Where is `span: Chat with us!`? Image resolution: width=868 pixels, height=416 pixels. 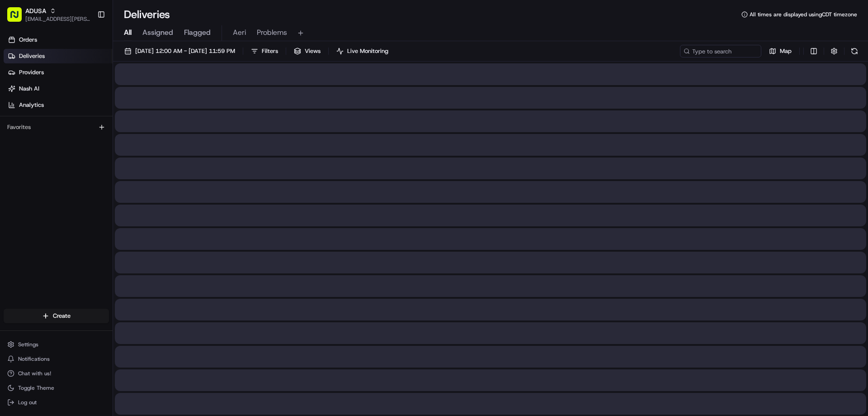
span: Chat with us! is located at coordinates (35, 373).